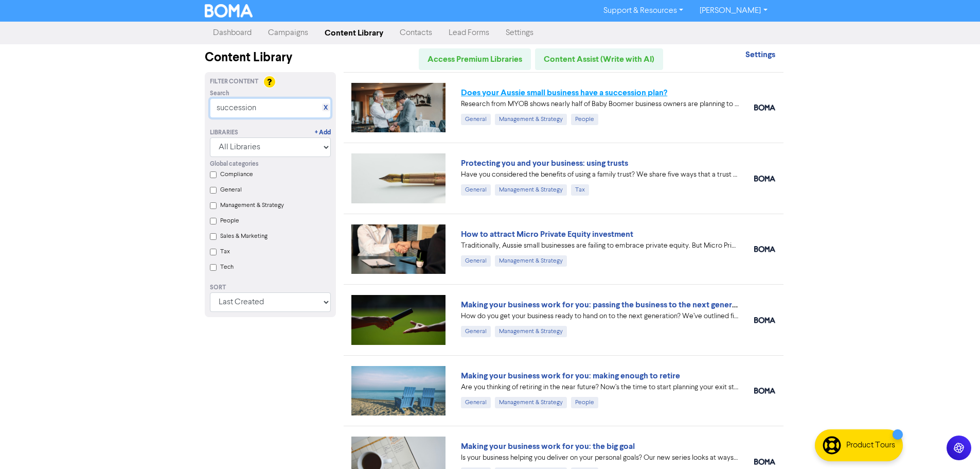  Describe the element at coordinates (600, 104) in the screenshot. I see `div: Research from MYOB shows nearly half of Baby Boomer business owners are planning to exit in the n...` at that location.